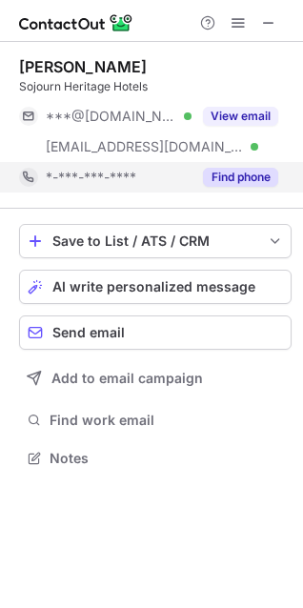  Describe the element at coordinates (155, 287) in the screenshot. I see `button: AI write personalized message` at that location.